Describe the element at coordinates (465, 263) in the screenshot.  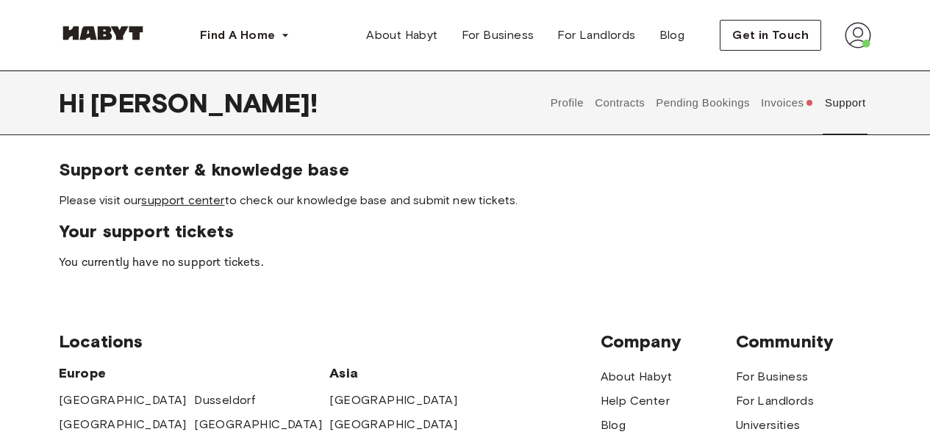
I see `p: You currently have no support tickets.` at that location.